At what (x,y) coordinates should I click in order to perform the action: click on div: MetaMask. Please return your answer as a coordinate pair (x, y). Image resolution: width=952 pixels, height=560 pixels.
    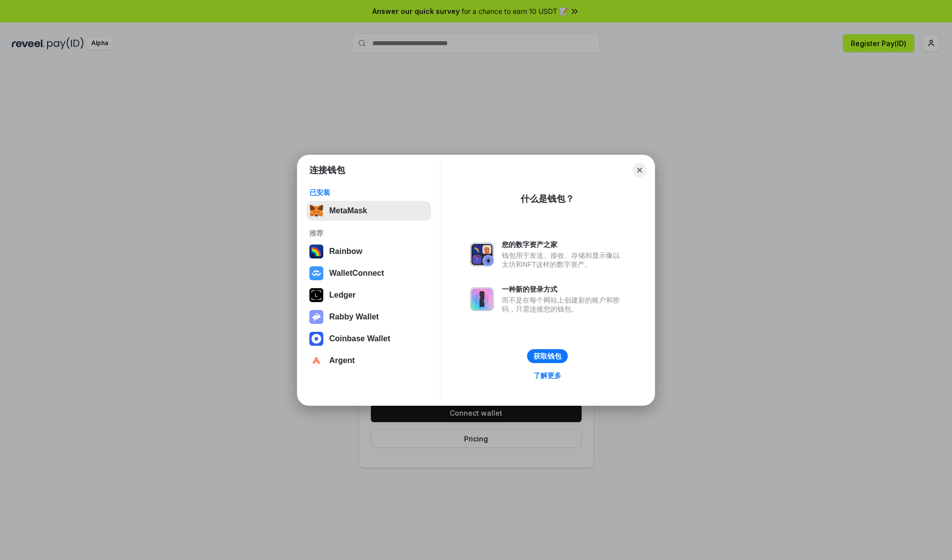
    Looking at the image, I should click on (348, 211).